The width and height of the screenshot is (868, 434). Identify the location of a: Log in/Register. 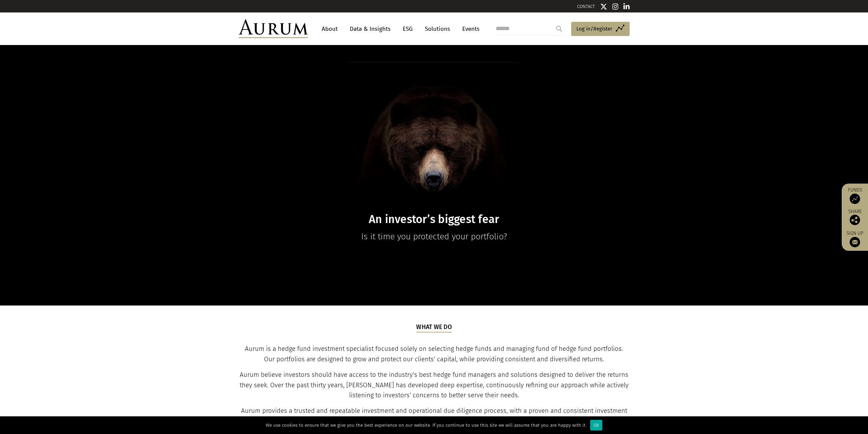
(600, 29).